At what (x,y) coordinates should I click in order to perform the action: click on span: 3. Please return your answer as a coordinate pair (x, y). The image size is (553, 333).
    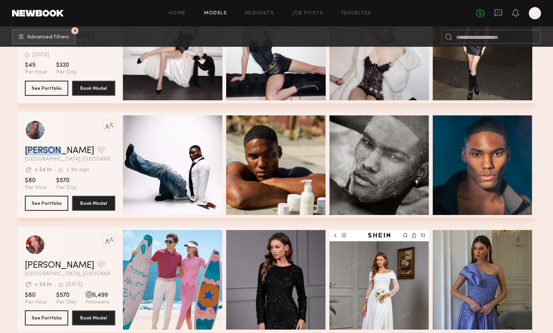
    Looking at the image, I should click on (75, 31).